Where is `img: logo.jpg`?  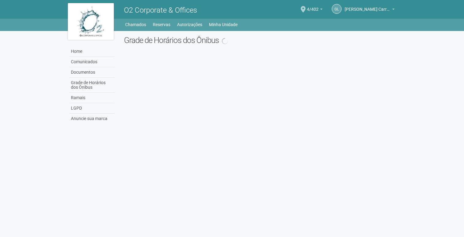
img: logo.jpg is located at coordinates (91, 21).